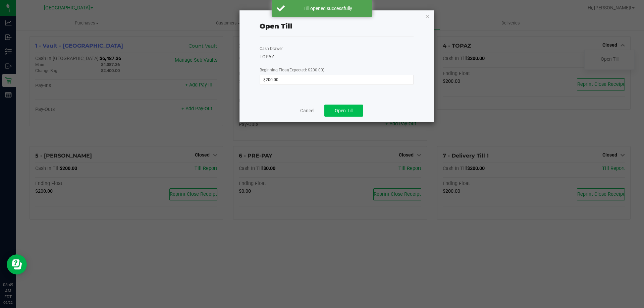 The width and height of the screenshot is (644, 308). I want to click on div: Open Till, so click(276, 26).